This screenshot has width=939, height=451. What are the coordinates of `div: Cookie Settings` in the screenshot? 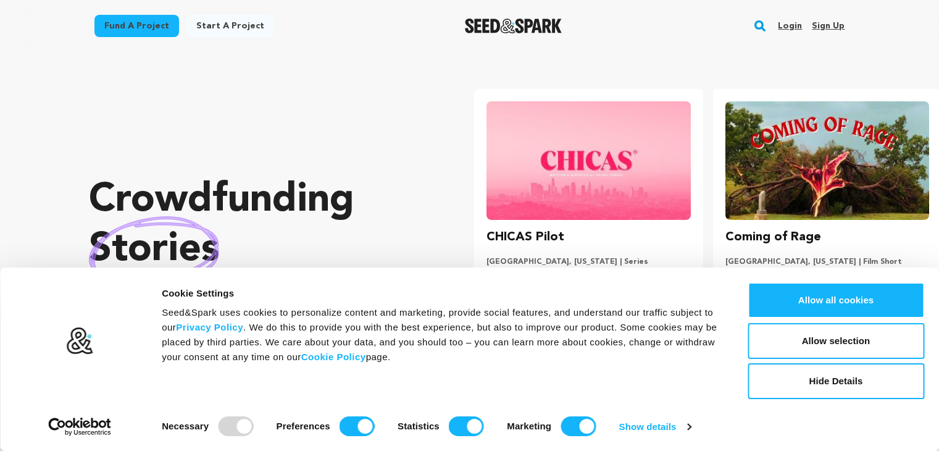 It's located at (441, 293).